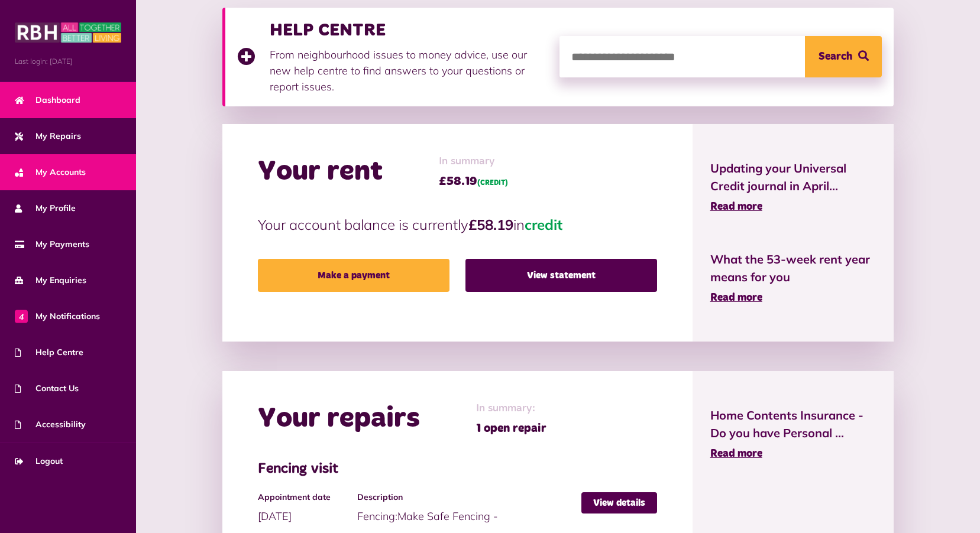 The width and height of the screenshot is (980, 533). Describe the element at coordinates (491, 225) in the screenshot. I see `strong: £58.19` at that location.